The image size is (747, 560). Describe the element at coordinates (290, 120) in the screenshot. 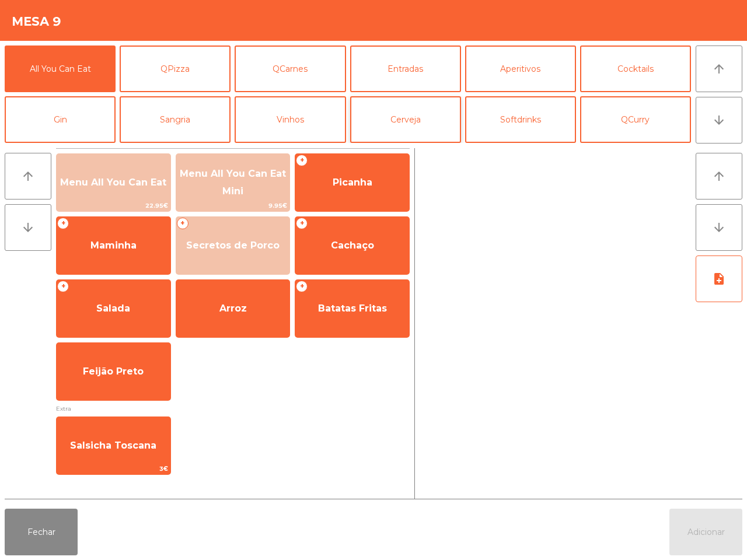

I see `button: Vinhos` at that location.